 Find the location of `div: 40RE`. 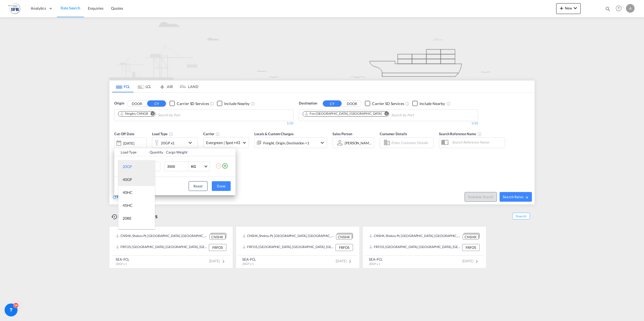

div: 40RE is located at coordinates (127, 232).